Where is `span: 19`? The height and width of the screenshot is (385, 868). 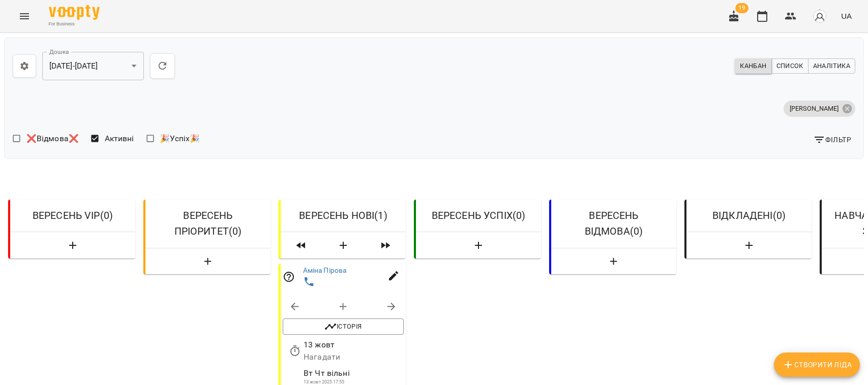 span: 19 is located at coordinates (742, 8).